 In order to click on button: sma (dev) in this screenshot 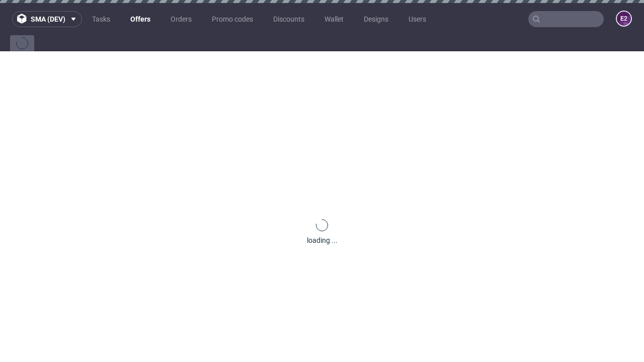, I will do `click(47, 20)`.